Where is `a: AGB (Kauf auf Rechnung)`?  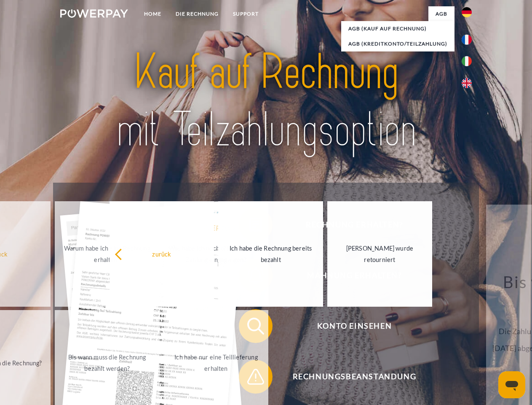
a: AGB (Kauf auf Rechnung) is located at coordinates (398, 28).